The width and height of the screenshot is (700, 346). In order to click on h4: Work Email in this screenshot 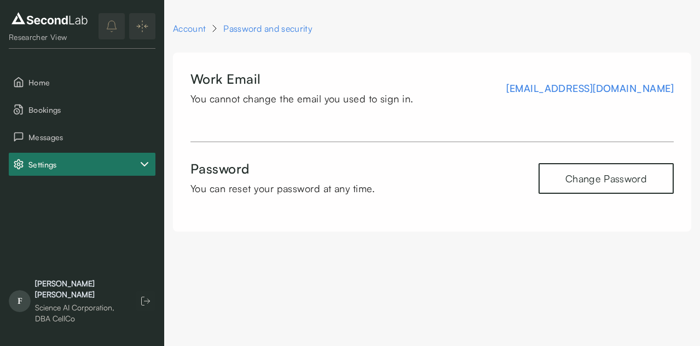, I will do `click(302, 79)`.